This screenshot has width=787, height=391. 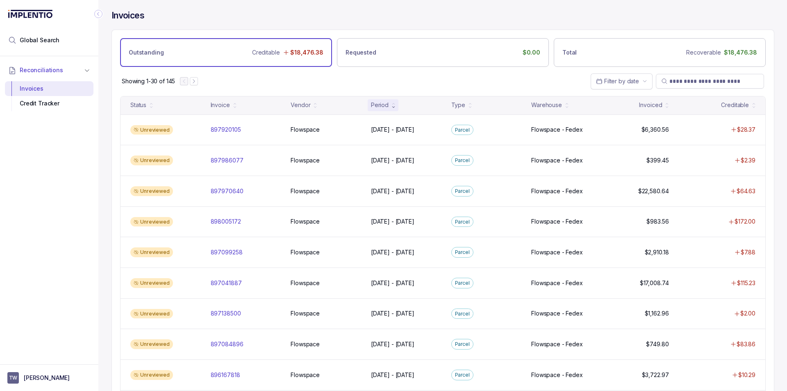 What do you see at coordinates (226, 283) in the screenshot?
I see `p: 897041887` at bounding box center [226, 283].